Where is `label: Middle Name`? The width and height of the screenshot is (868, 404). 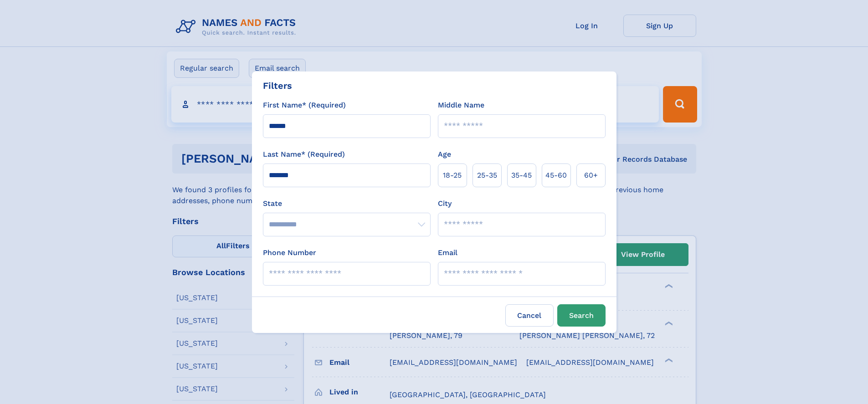 label: Middle Name is located at coordinates (461, 105).